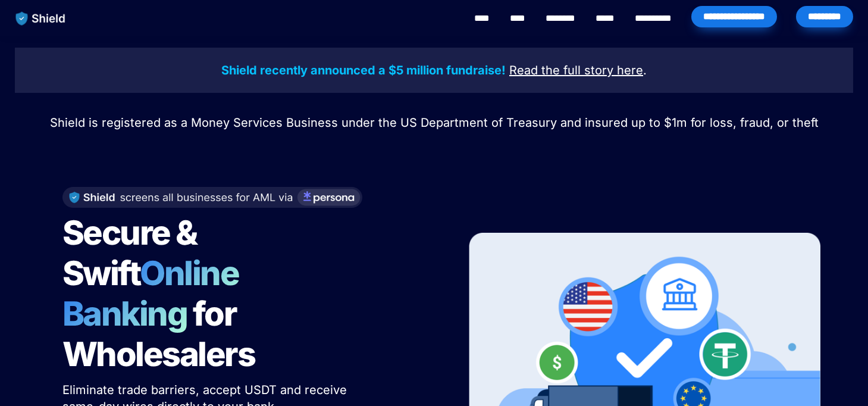 The image size is (868, 406). Describe the element at coordinates (364, 70) in the screenshot. I see `strong: Shield recently announced a $5 million fundraise!` at that location.